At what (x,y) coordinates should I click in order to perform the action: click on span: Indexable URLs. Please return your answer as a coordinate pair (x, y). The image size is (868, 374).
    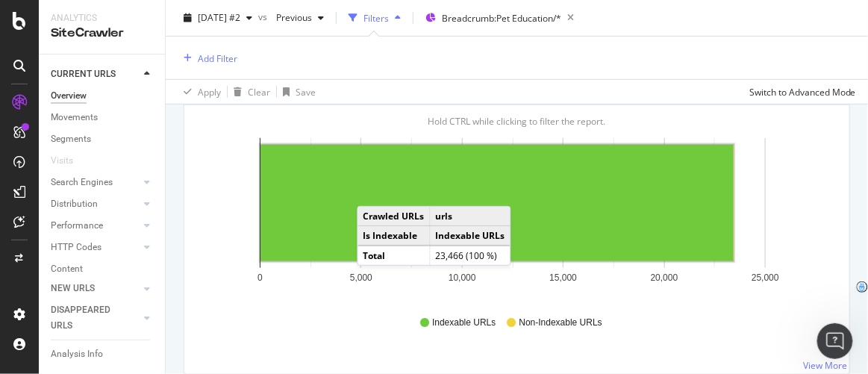
    Looking at the image, I should click on (463, 323).